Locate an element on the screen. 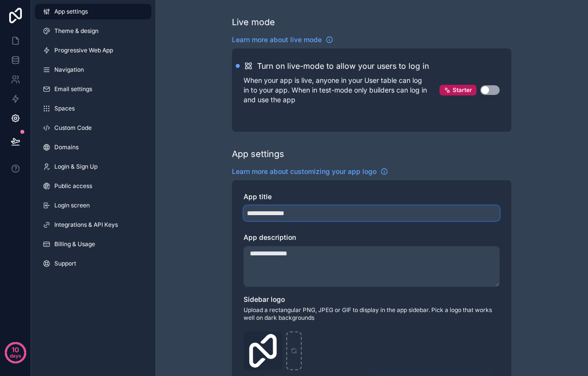 This screenshot has width=588, height=376. span: Upload a rectangular PNG, JPEG or GIF to display in the app sidebar. Pick a logo that works well ... is located at coordinates (372, 314).